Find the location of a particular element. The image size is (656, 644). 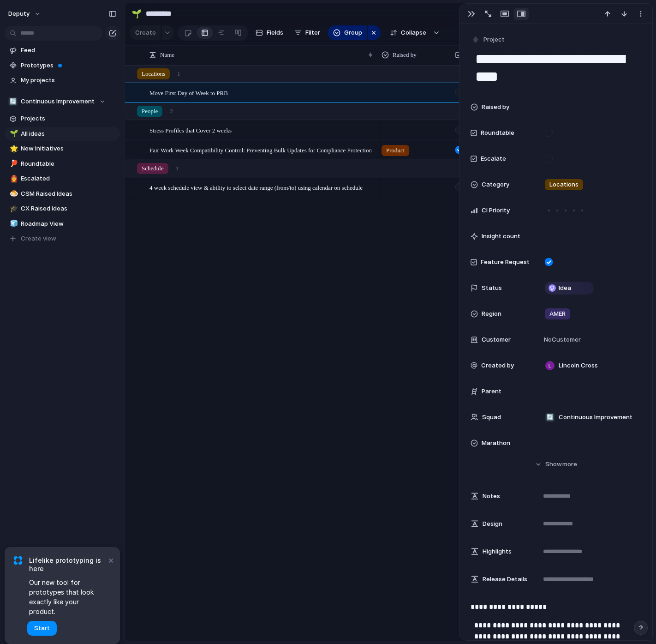

button: Dismiss is located at coordinates (111, 560).